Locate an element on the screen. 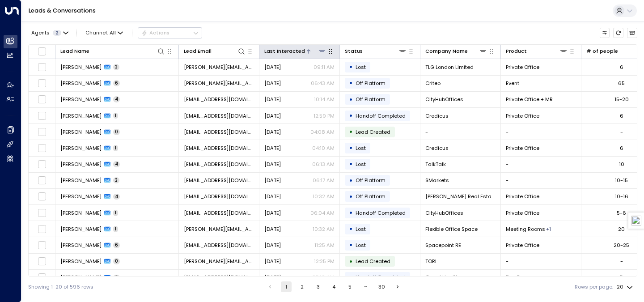 Image resolution: width=644 pixels, height=302 pixels. span: Spacepoint RE is located at coordinates (443, 245).